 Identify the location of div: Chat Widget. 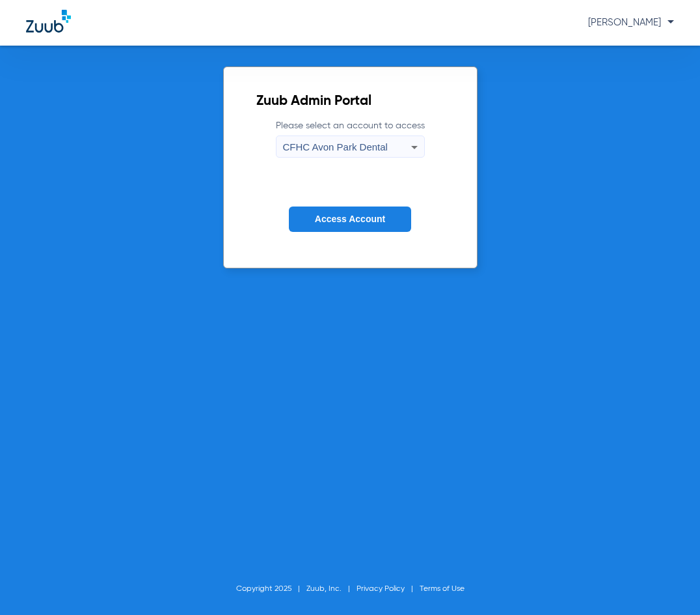
(668, 583).